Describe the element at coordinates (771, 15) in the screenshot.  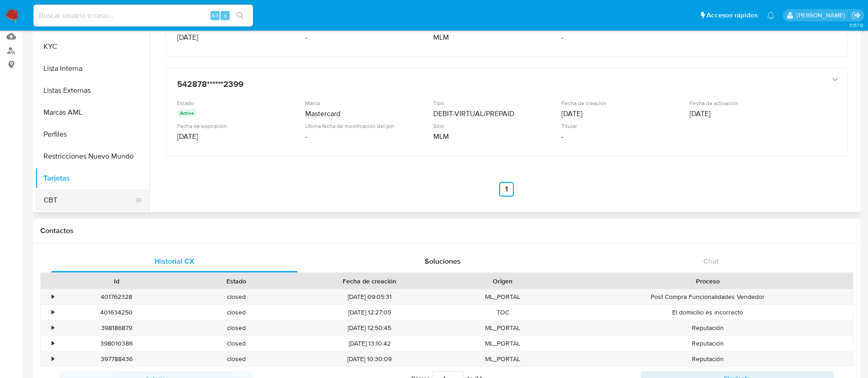
I see `a: Notificaciones` at that location.